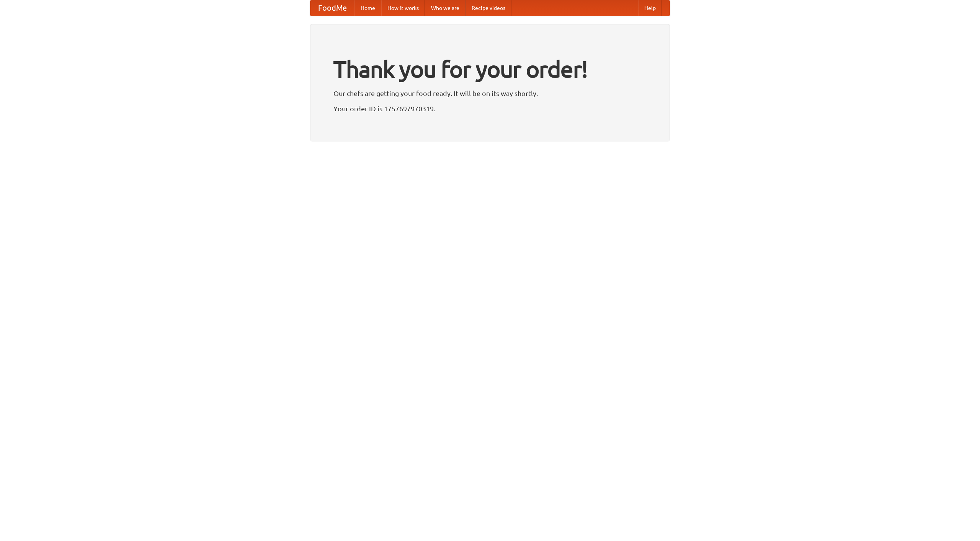  Describe the element at coordinates (490, 109) in the screenshot. I see `p: Your order ID is 1757697970319.` at that location.